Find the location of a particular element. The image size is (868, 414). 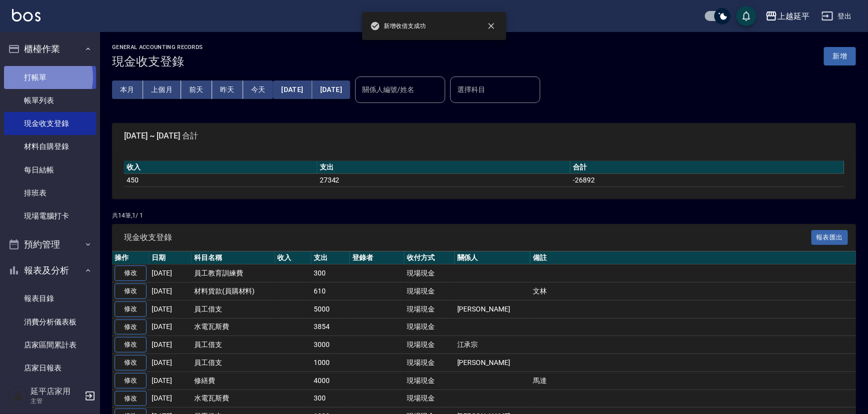

a: 現金收支登錄 is located at coordinates (50, 124).